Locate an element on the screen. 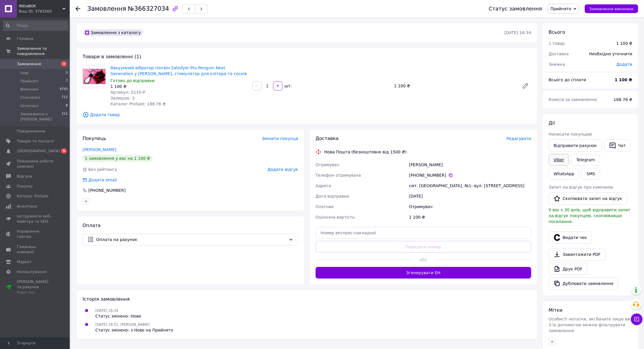 The image size is (644, 349). span: Знижка is located at coordinates (557, 65).